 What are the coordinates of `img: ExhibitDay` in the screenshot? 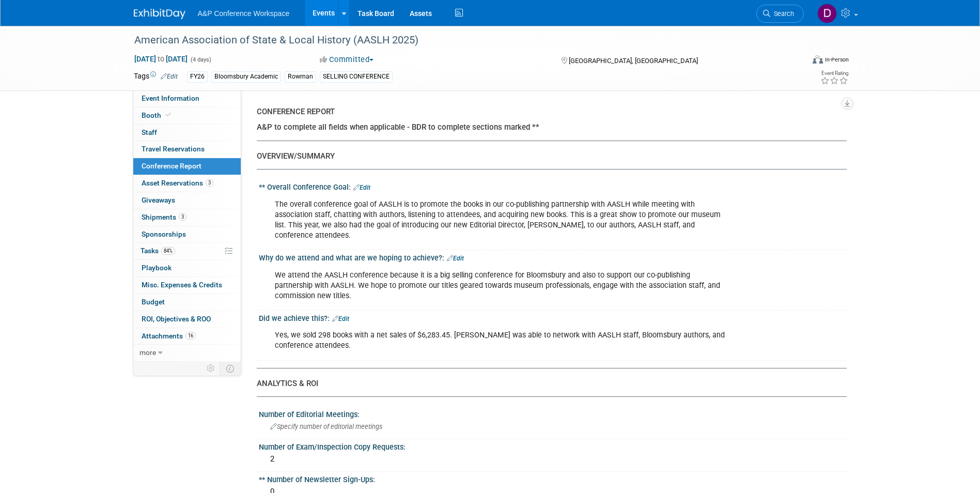 It's located at (160, 14).